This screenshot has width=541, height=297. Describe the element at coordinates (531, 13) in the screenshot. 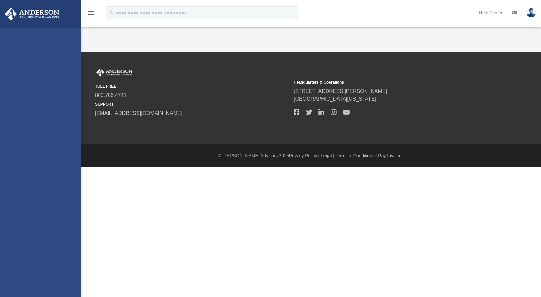

I see `img: User Pic` at that location.